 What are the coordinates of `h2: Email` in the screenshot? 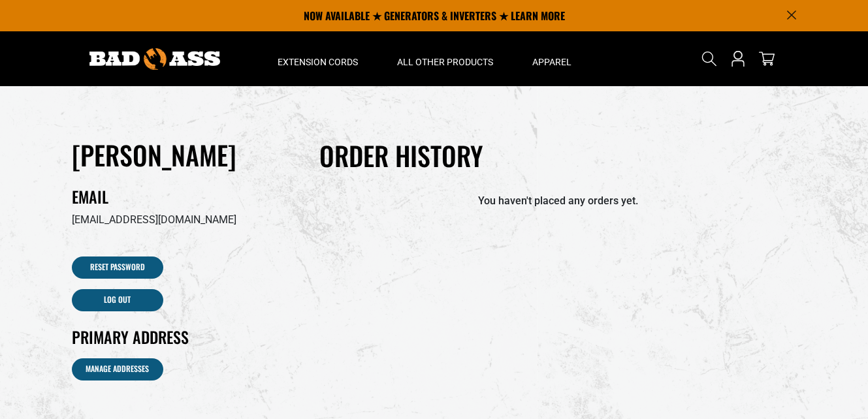 It's located at (186, 197).